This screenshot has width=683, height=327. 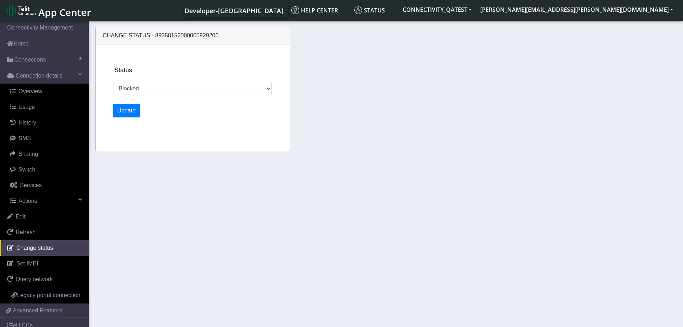 What do you see at coordinates (30, 60) in the screenshot?
I see `span: Connections` at bounding box center [30, 60].